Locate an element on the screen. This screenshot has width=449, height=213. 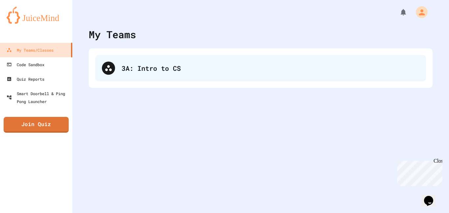
div: My Account is located at coordinates (419, 12).